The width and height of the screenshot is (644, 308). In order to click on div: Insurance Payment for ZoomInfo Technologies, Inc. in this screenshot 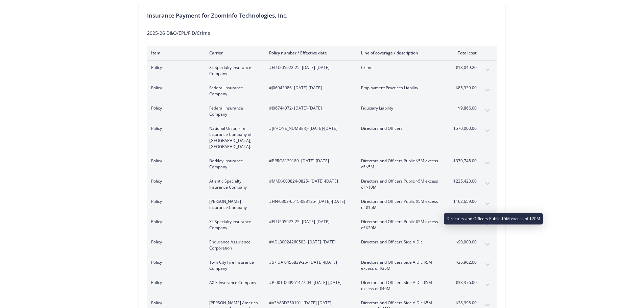, I will do `click(322, 16)`.